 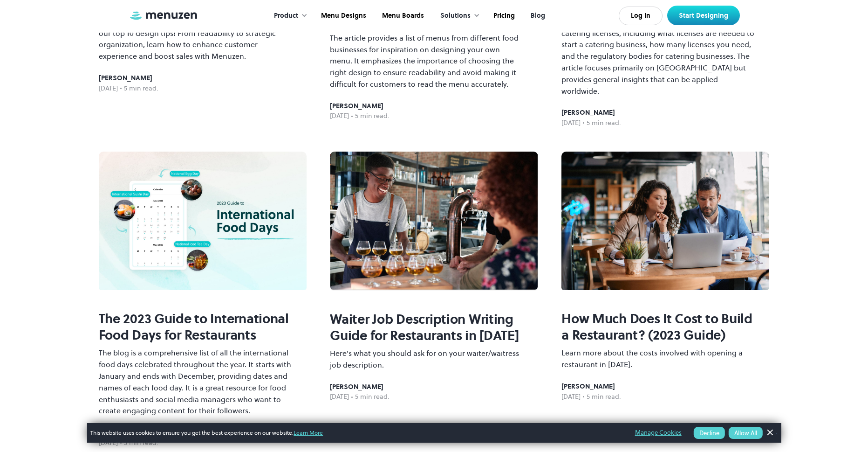 I want to click on p: The blog is a comprehensive list of all the international food days celebrated throughout the yea..., so click(x=196, y=381).